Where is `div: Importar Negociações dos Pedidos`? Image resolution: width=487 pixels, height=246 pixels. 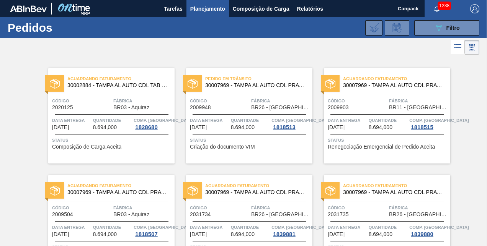
div: Importar Negociações dos Pedidos is located at coordinates (373, 28).